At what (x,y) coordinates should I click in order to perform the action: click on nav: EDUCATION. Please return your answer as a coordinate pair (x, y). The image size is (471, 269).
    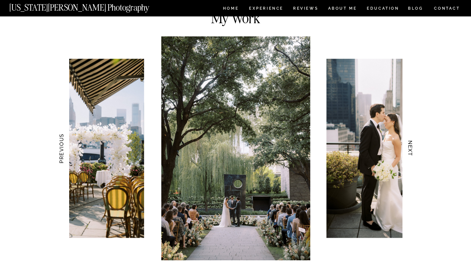
    Looking at the image, I should click on (383, 9).